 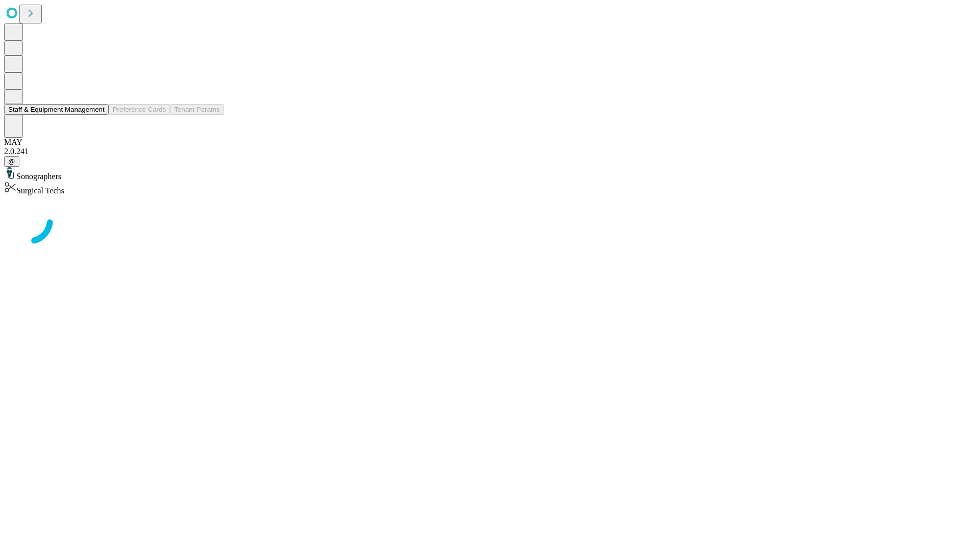 I want to click on div: Sonographers, so click(x=490, y=174).